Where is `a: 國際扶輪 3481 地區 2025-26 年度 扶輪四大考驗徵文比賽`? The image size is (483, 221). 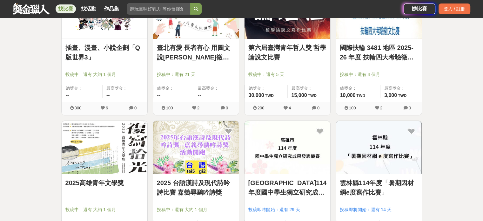
a: 國際扶輪 3481 地區 2025-26 年度 扶輪四大考驗徵文比賽 is located at coordinates (379, 52).